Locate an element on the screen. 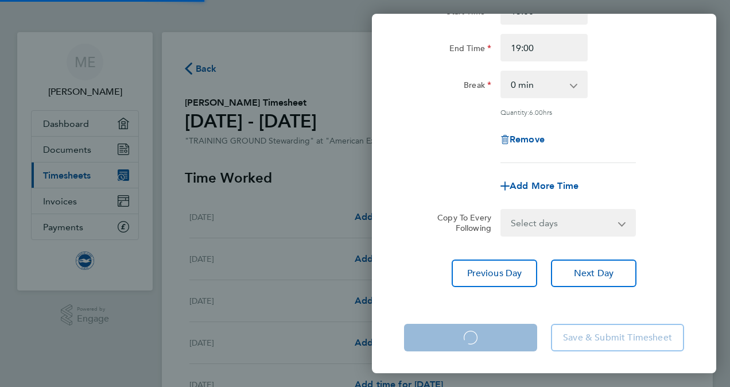  label: End Time is located at coordinates (470, 50).